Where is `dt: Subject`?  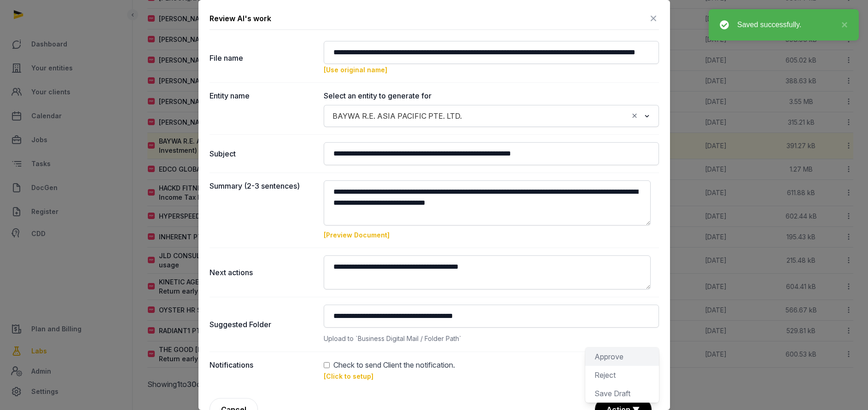
dt: Subject is located at coordinates (263, 154).